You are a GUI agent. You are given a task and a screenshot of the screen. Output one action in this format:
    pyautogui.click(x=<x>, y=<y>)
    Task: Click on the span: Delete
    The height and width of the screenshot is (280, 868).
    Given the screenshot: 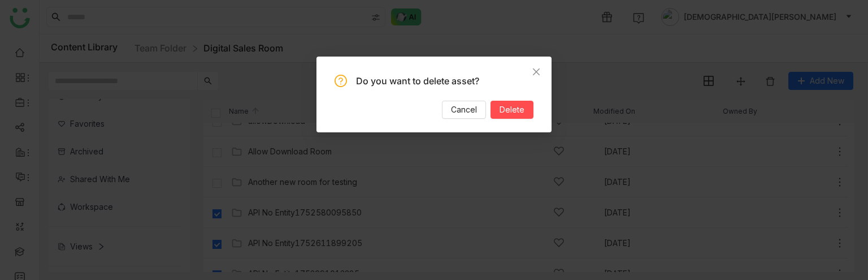 What is the action you would take?
    pyautogui.click(x=512, y=109)
    